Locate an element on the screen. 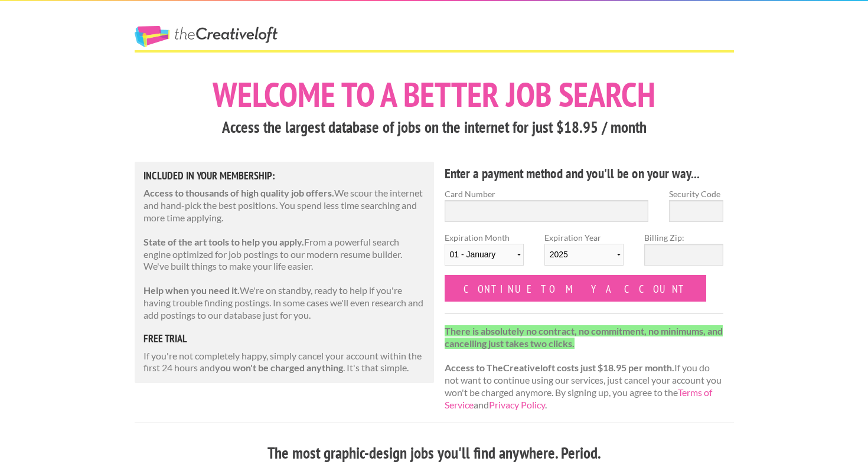 This screenshot has width=868, height=471. strong: Help when you need it. is located at coordinates (191, 290).